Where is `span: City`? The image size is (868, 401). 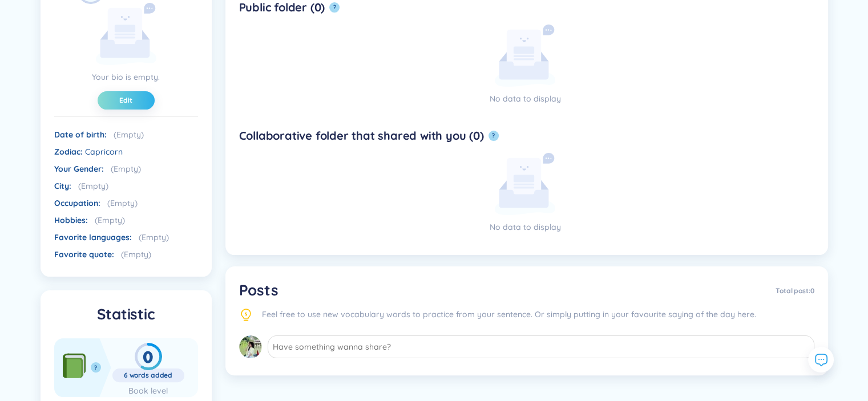
span: City is located at coordinates (63, 186).